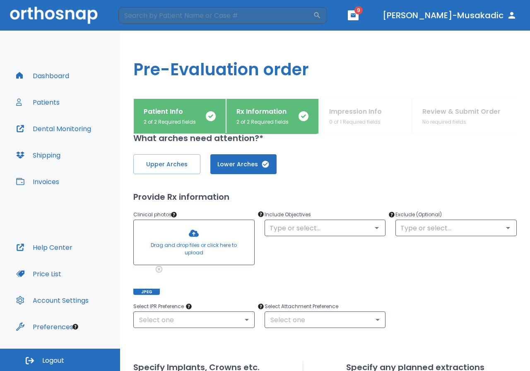 This screenshot has width=530, height=371. I want to click on a: Account Settings, so click(52, 300).